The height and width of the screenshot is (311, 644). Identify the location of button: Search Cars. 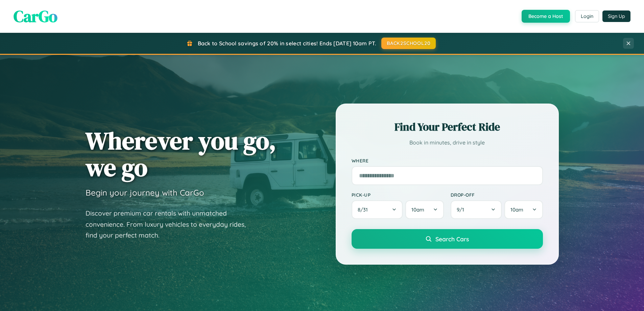
(447, 238).